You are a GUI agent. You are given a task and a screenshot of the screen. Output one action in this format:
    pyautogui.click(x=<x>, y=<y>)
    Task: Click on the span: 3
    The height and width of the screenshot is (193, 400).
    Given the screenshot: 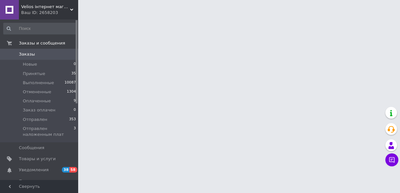 What is the action you would take?
    pyautogui.click(x=75, y=132)
    